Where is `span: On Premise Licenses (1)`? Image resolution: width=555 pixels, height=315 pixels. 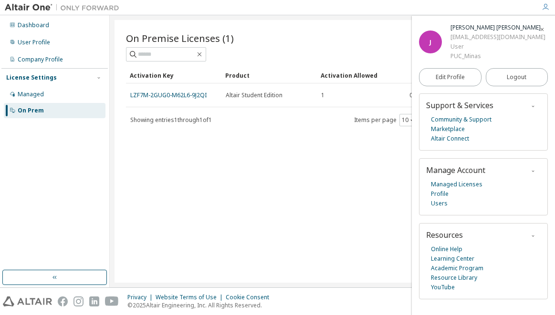 span: On Premise Licenses (1) is located at coordinates (180, 38).